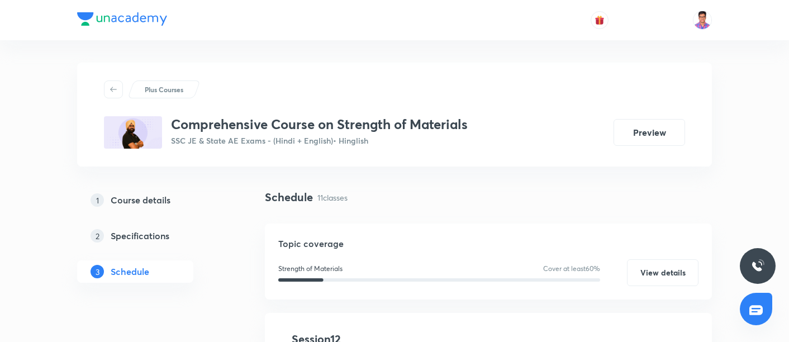 The height and width of the screenshot is (342, 789). I want to click on p: Strength of Materials, so click(310, 269).